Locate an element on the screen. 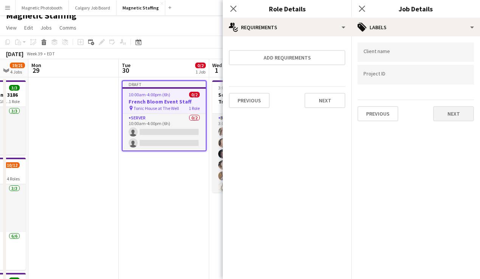  span: Mon is located at coordinates (36, 65).